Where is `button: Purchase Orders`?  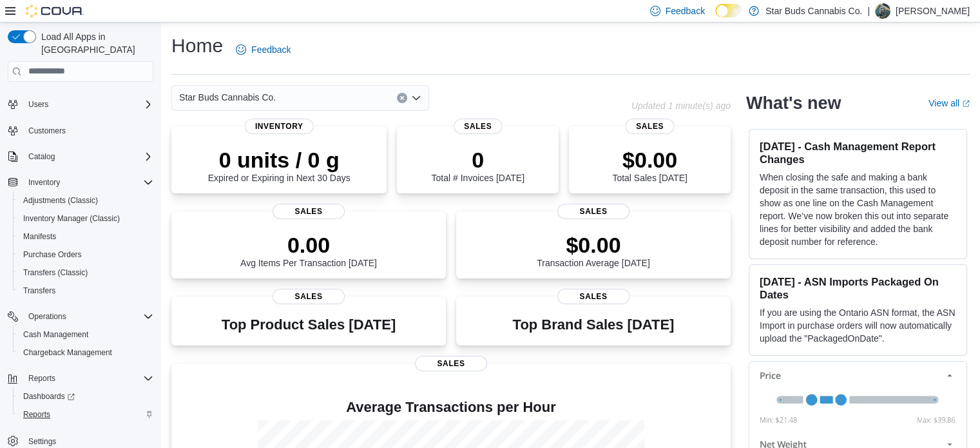
button: Purchase Orders is located at coordinates (86, 255).